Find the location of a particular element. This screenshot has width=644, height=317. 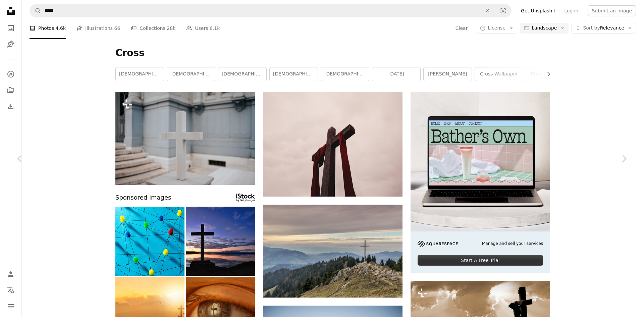

a: Manage and sell your servicesStart A Free Trial is located at coordinates (480, 182).